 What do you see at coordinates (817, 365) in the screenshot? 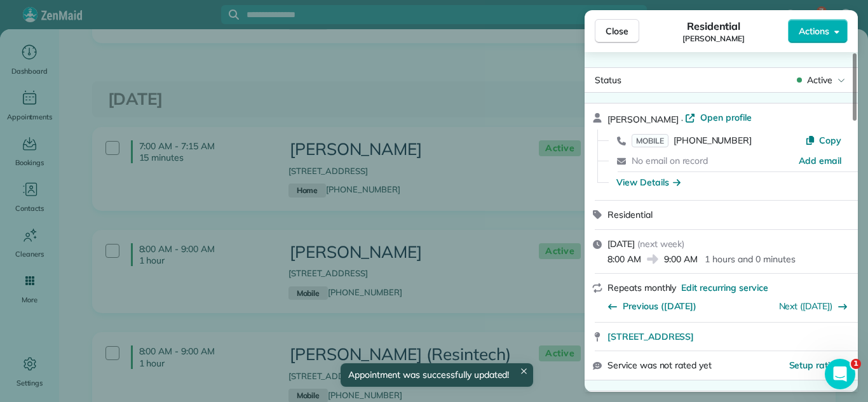
I see `button: Setup ratings` at bounding box center [817, 365].